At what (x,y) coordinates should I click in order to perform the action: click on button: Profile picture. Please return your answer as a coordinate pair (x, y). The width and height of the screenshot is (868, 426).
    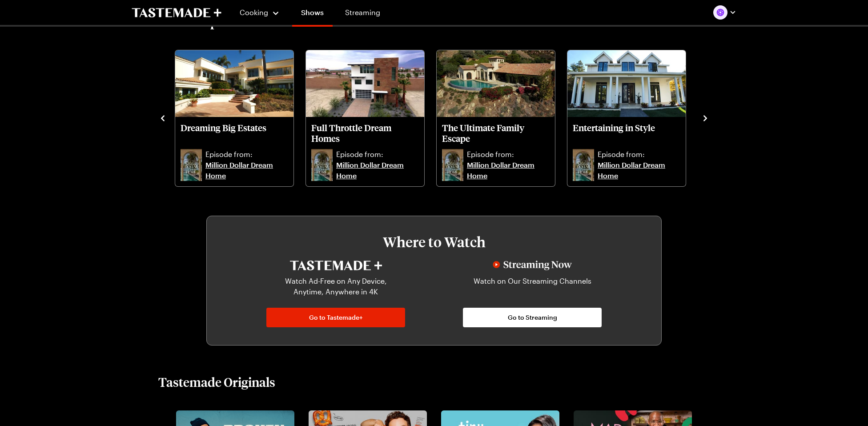
    Looking at the image, I should click on (724, 13).